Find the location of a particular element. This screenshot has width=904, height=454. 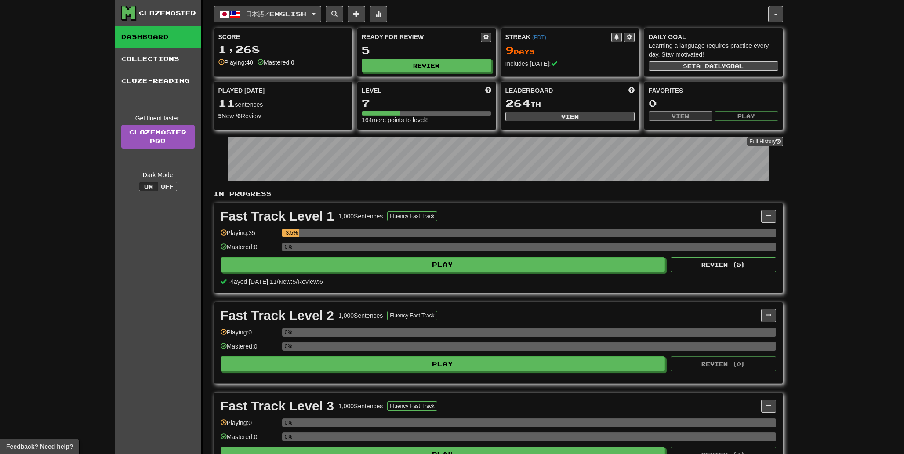

div: Fast Track Level 2 is located at coordinates (277, 315).